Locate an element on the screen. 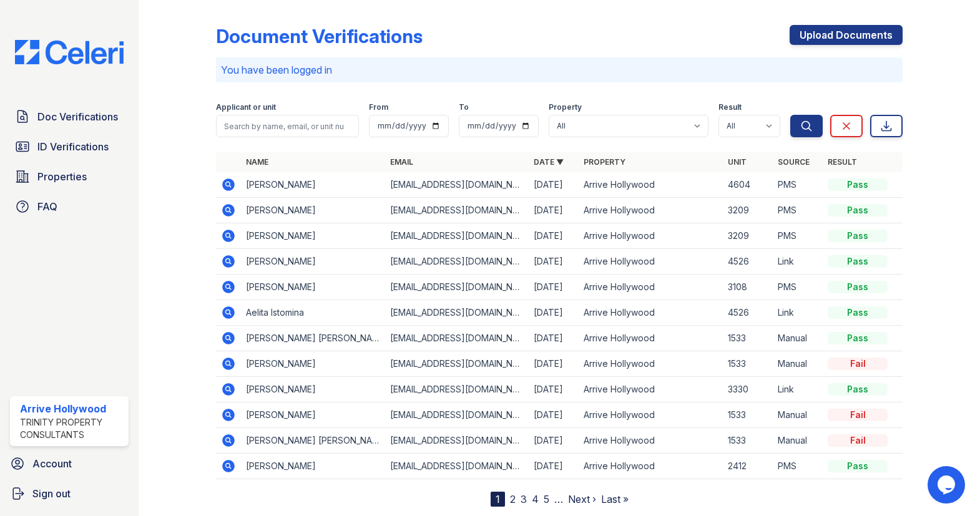 This screenshot has height=516, width=980. span: Doc Verifications is located at coordinates (77, 116).